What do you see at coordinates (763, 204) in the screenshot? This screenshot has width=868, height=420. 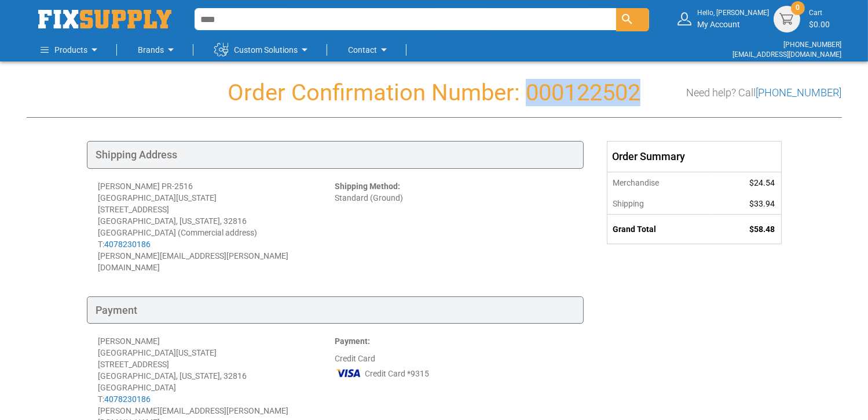 I see `span: $33.94` at bounding box center [763, 204].